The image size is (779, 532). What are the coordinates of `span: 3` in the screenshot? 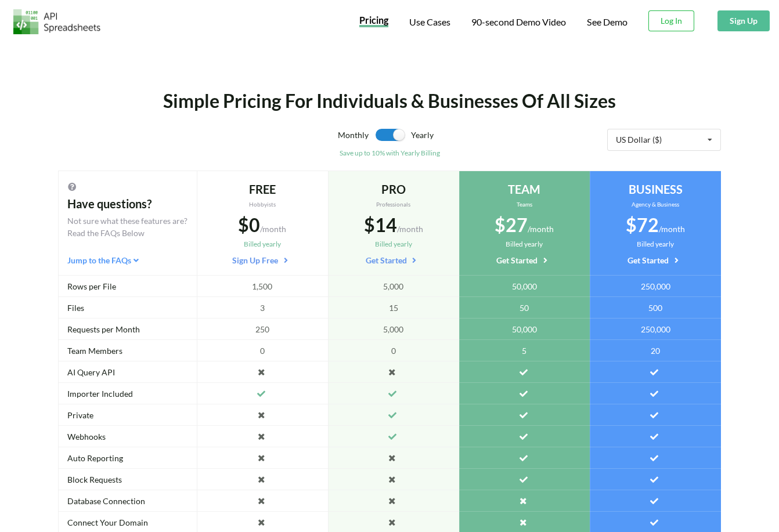 It's located at (263, 307).